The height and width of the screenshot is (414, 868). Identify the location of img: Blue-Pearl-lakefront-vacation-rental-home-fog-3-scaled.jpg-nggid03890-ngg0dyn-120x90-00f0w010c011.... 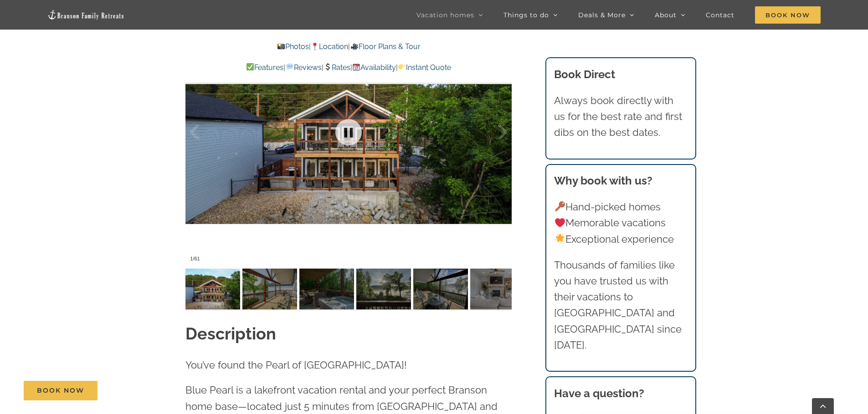
(440, 289).